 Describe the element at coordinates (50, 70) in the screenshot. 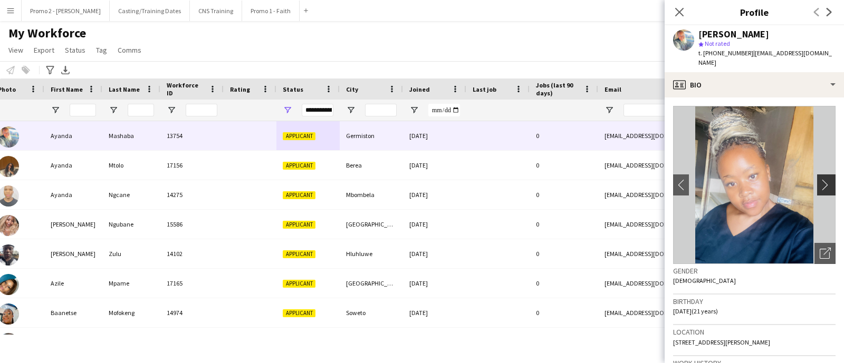

I see `app-action-btn: Advanced filters` at that location.